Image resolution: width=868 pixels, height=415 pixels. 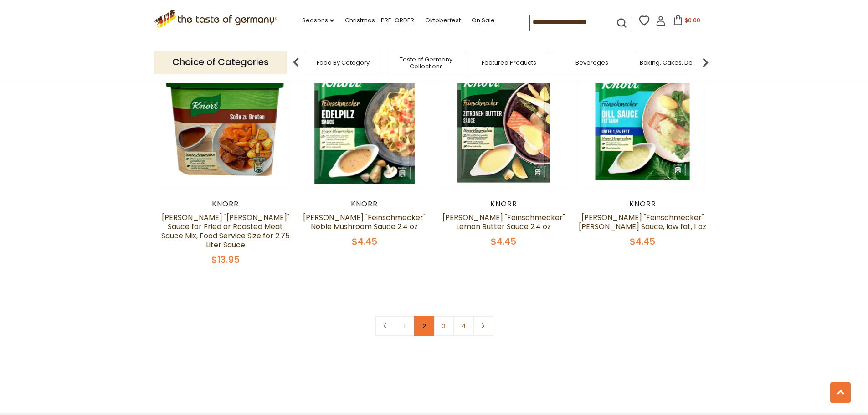 I want to click on a: Oktoberfest, so click(x=443, y=21).